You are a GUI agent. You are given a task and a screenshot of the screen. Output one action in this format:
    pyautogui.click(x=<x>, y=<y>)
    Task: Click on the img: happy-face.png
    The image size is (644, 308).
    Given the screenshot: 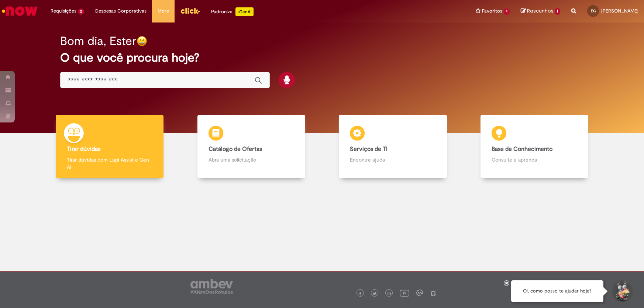 What is the action you would take?
    pyautogui.click(x=142, y=41)
    